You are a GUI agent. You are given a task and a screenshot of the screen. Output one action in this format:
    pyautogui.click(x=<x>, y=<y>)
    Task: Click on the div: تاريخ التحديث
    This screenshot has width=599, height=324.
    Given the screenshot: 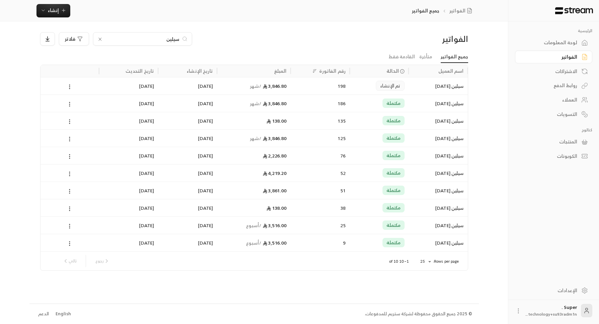 What is the action you would take?
    pyautogui.click(x=140, y=71)
    